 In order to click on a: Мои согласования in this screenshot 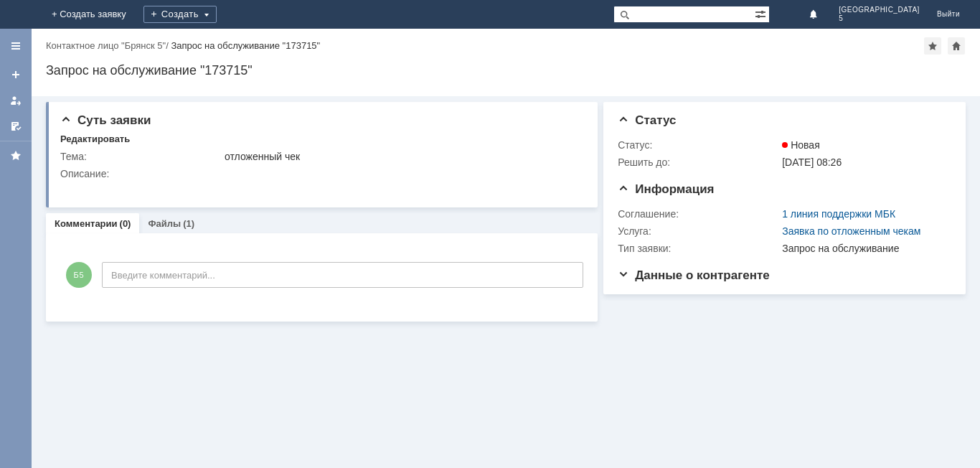, I will do `click(15, 126)`.